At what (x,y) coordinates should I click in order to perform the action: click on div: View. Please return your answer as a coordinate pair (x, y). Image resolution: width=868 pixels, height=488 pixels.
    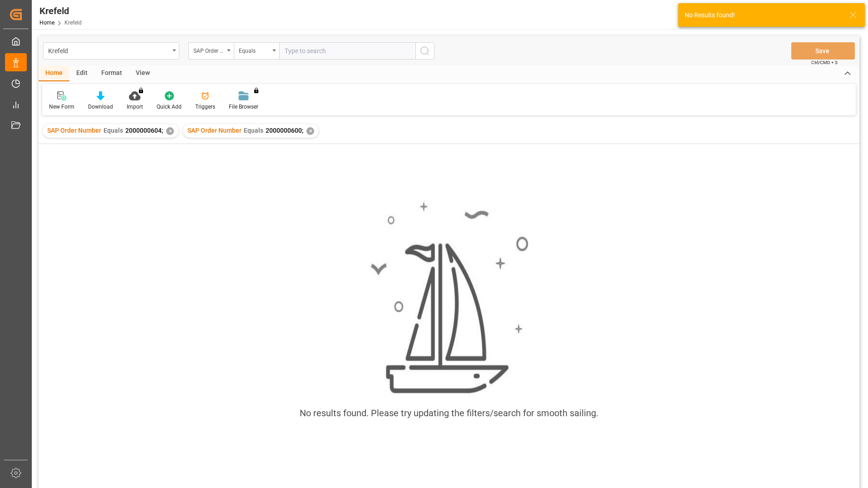
    Looking at the image, I should click on (143, 74).